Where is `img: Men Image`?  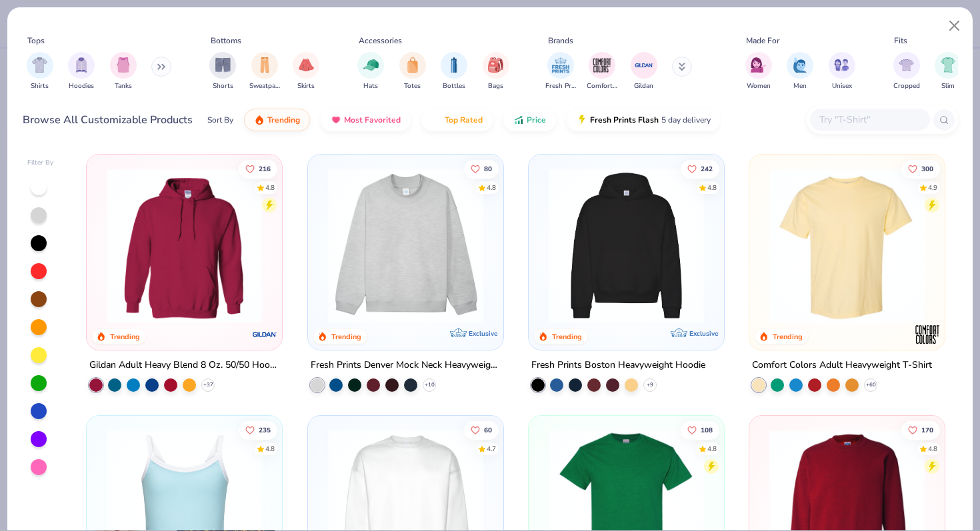
img: Men Image is located at coordinates (801, 64).